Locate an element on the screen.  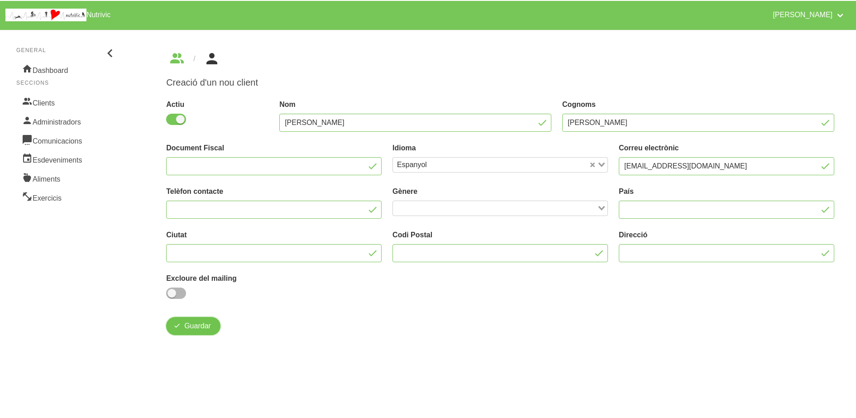
span: Espanyol is located at coordinates (412, 165).